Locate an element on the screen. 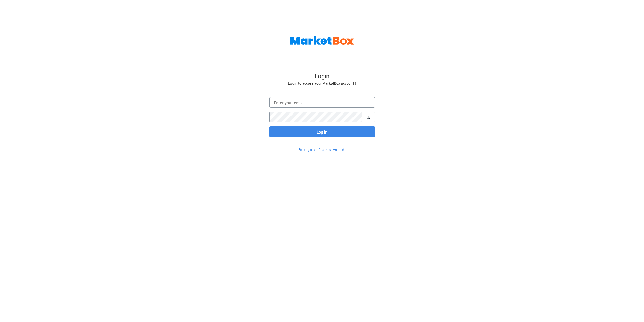 The image size is (644, 322). button: Log in is located at coordinates (322, 131).